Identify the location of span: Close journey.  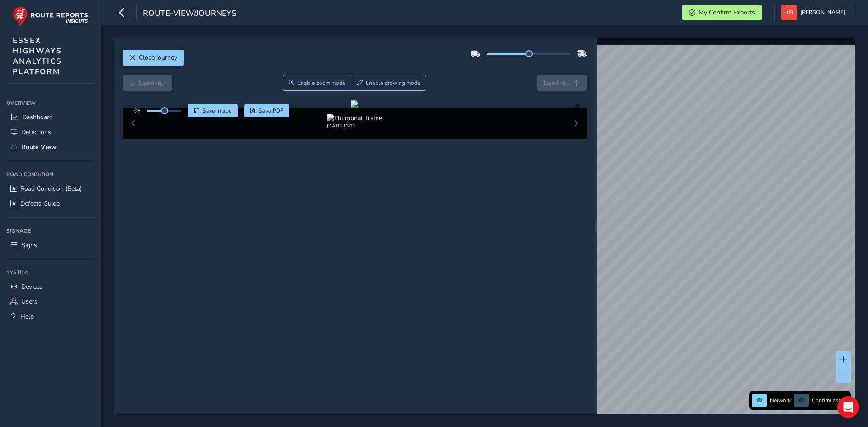
(157, 57).